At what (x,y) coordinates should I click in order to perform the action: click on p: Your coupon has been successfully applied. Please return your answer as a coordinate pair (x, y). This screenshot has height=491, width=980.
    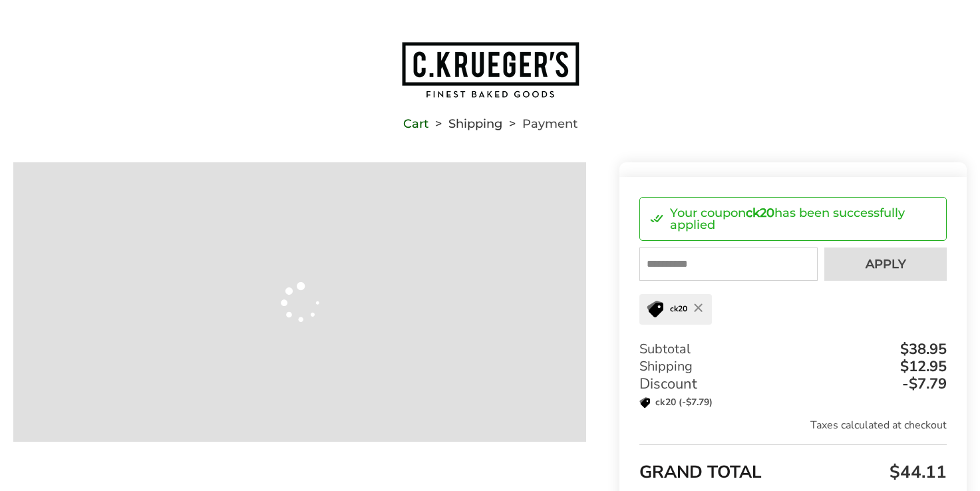
    Looking at the image, I should click on (793, 219).